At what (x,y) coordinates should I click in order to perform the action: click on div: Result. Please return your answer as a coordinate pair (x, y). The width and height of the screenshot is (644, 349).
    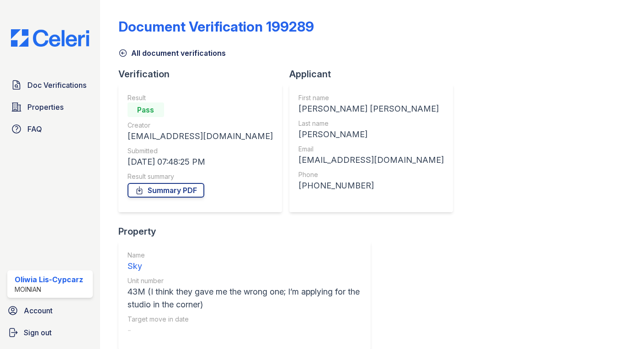
    Looking at the image, I should click on (200, 98).